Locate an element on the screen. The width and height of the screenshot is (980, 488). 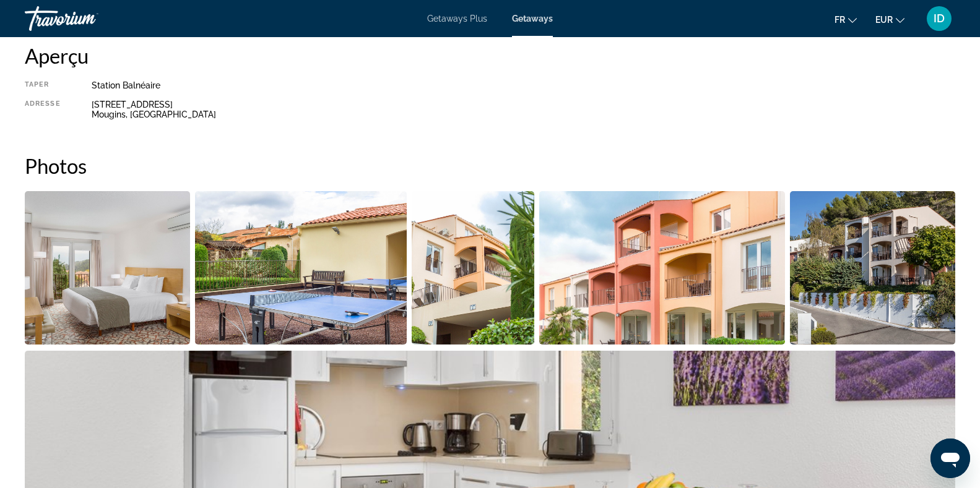
span: EUR is located at coordinates (884, 20).